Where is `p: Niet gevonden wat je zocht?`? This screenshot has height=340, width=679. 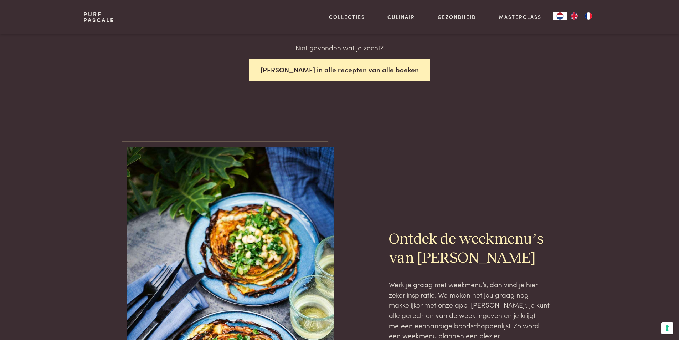 p: Niet gevonden wat je zocht? is located at coordinates (339, 47).